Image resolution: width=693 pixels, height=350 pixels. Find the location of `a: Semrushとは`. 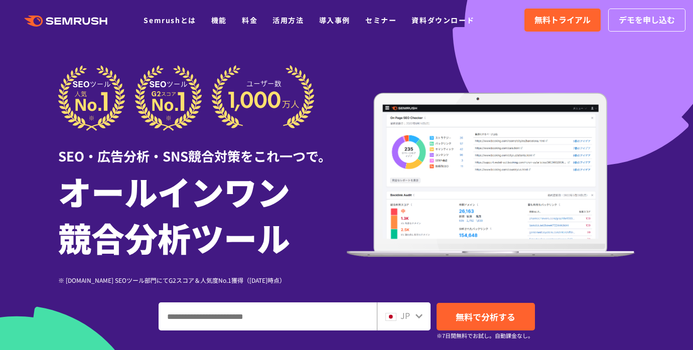

a: Semrushとは is located at coordinates (170, 20).